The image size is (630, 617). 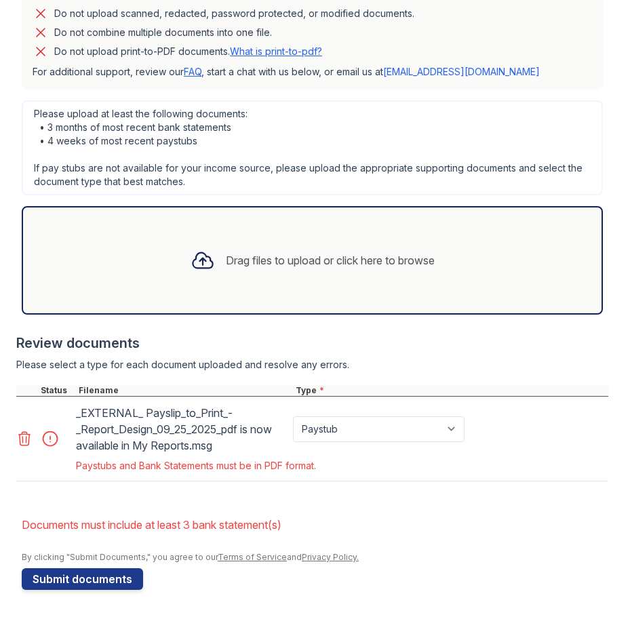 What do you see at coordinates (312, 72) in the screenshot?
I see `p: For additional support, review our , start a chat with us below, or email us at` at bounding box center [312, 72].